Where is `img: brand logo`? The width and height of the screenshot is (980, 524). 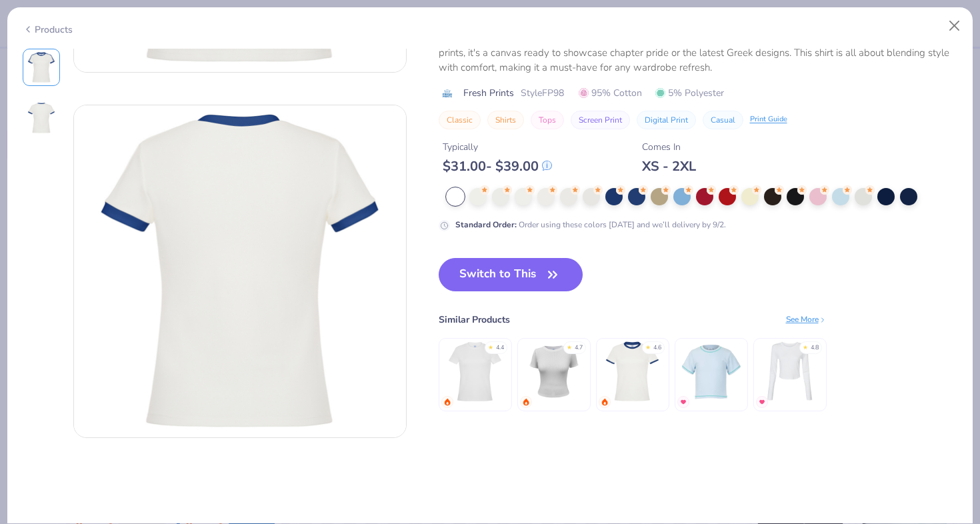
img: brand logo is located at coordinates (447, 94).